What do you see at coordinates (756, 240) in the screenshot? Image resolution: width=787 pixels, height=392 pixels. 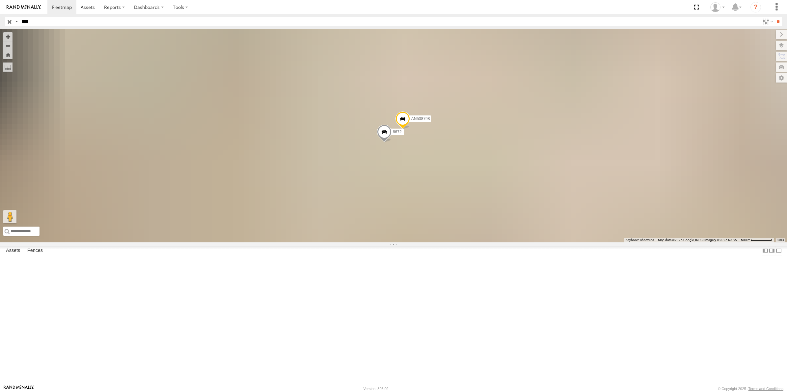 I see `button: Map Scale: 500 m per 61 pixels` at bounding box center [756, 240].